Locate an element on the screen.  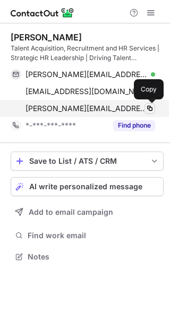
div: Save to List / ATS / CRM is located at coordinates (87, 161).